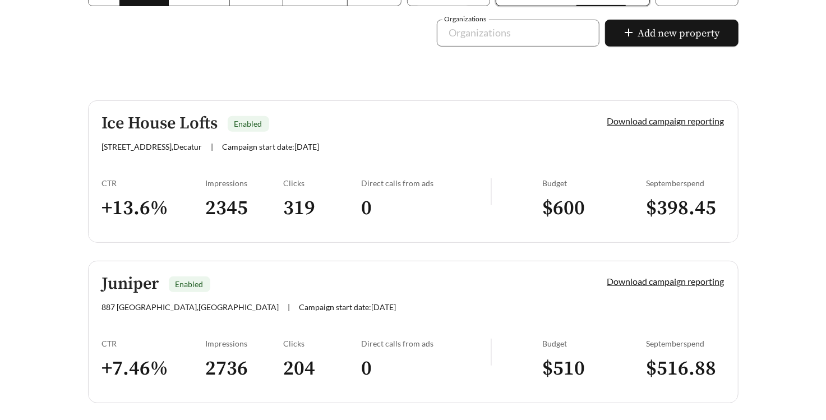 The image size is (826, 420). What do you see at coordinates (594, 208) in the screenshot?
I see `h3: $ 600` at bounding box center [594, 208].